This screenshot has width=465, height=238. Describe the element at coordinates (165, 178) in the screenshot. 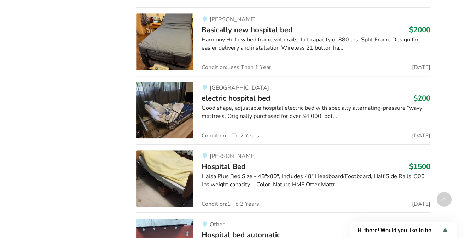

I see `img: bedroom equipment-hospital bed` at that location.